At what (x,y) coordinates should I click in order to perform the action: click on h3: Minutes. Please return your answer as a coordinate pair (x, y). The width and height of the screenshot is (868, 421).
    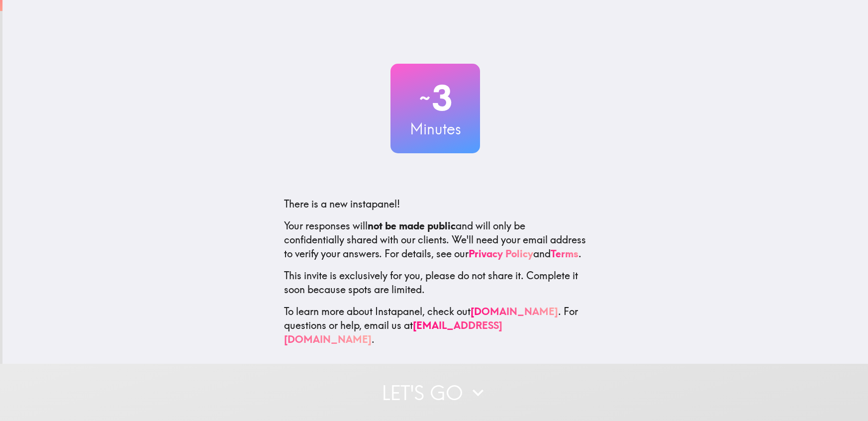
    Looking at the image, I should click on (435, 129).